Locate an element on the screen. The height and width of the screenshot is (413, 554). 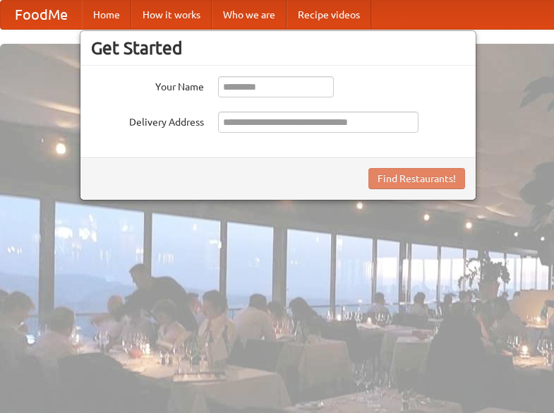
label: Your Name is located at coordinates (147, 85).